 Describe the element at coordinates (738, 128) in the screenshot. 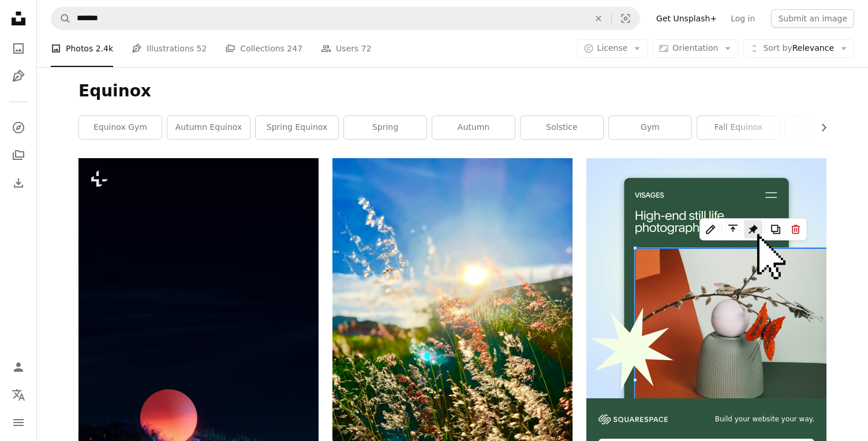

I see `a: fall equinox` at that location.